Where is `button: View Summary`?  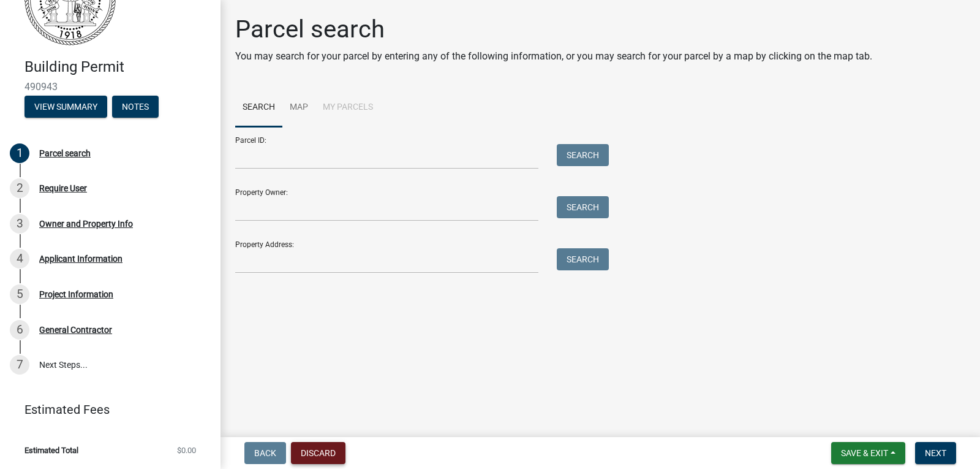
button: View Summary is located at coordinates (66, 107).